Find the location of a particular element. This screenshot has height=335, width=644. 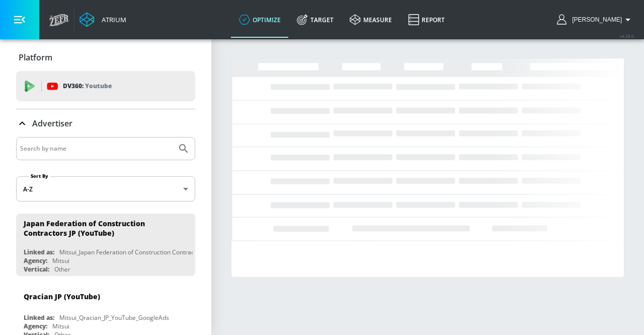

div: Qracian JP (YouTube) is located at coordinates (62, 296).